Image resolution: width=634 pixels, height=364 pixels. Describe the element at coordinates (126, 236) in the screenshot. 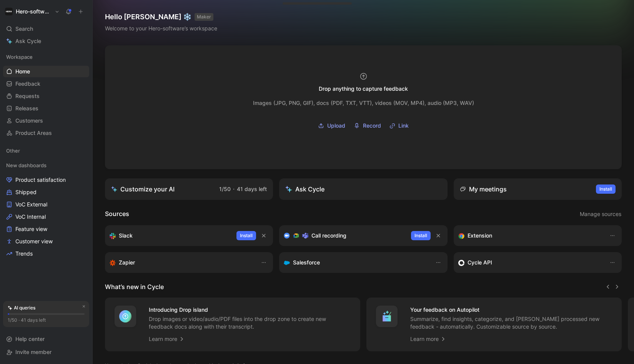

I see `h3: Slack` at that location.